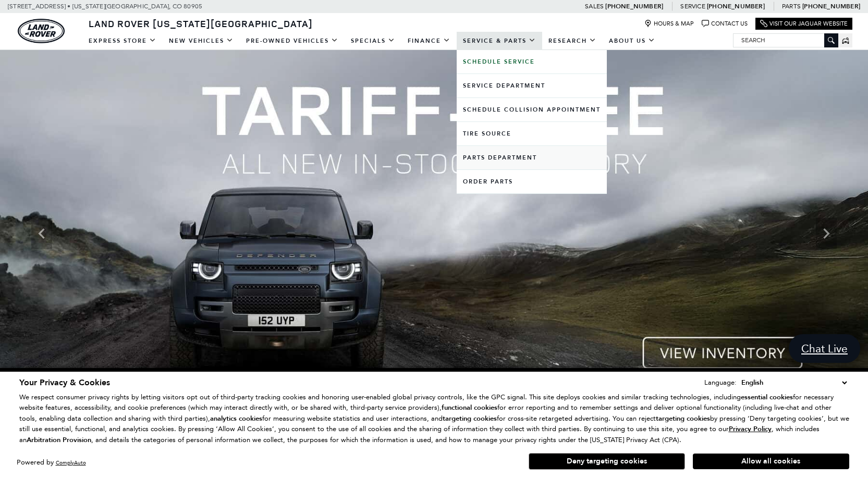  I want to click on strong: functional cookies, so click(469, 408).